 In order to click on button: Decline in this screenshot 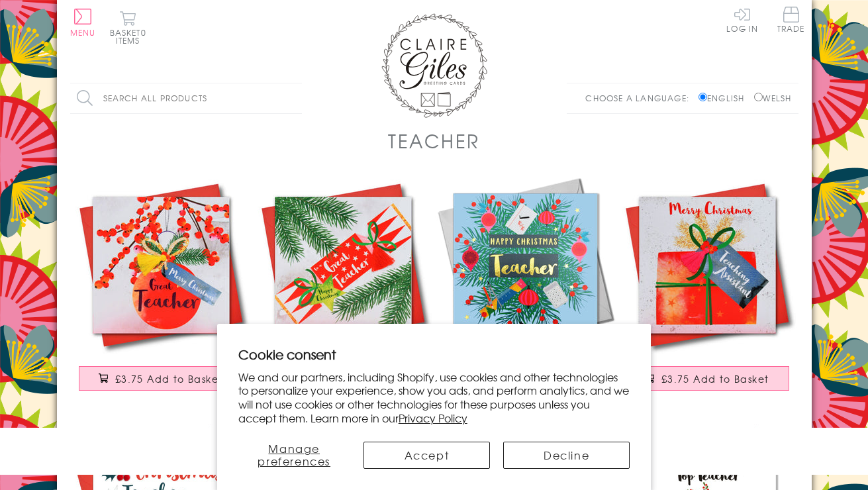, I will do `click(566, 455)`.